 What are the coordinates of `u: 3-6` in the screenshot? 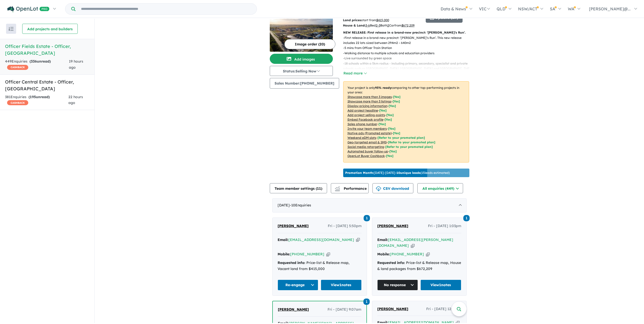 It's located at (368, 25).